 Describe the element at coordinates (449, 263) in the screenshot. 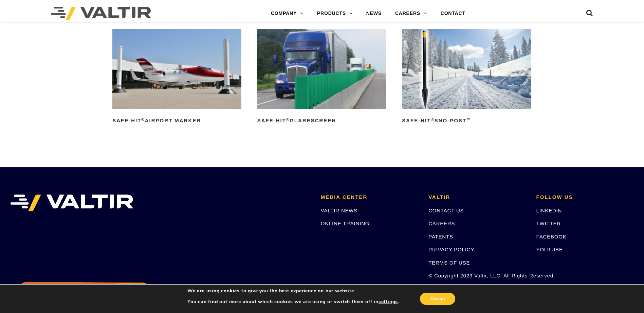

I see `a: TERMS OF USE` at that location.